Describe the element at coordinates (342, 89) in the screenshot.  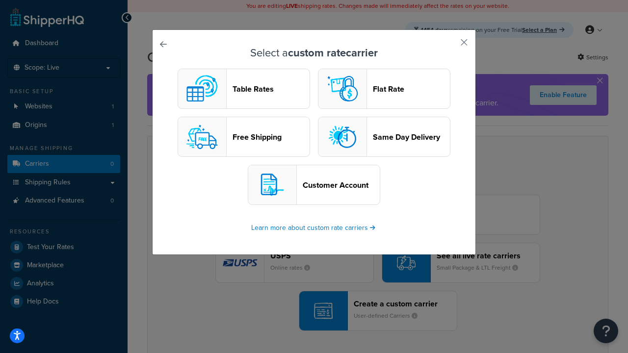
I see `img: flat logo` at that location.